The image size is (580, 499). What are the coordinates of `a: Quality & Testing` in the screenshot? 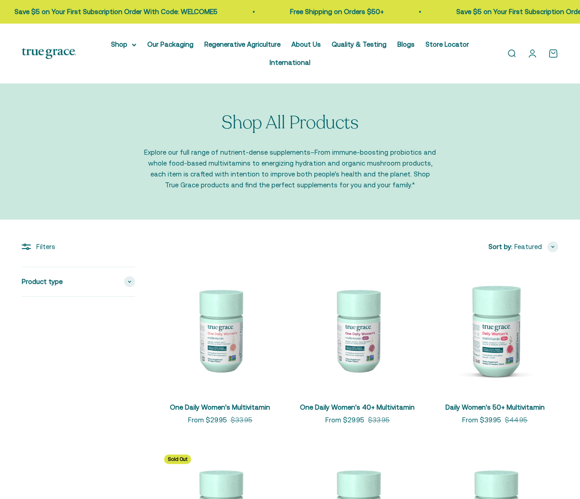 It's located at (359, 44).